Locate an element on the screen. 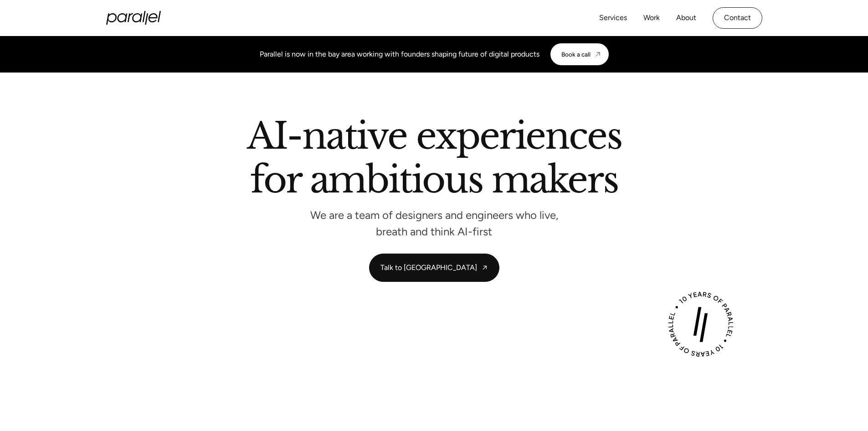 The height and width of the screenshot is (431, 868). h2: AI-native experiences for ambitious makers is located at coordinates (434, 159).